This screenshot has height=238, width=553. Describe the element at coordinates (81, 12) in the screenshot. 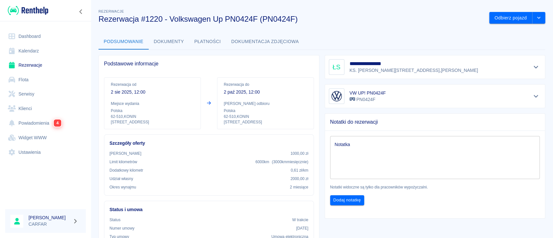

I see `button: Zwiń nawigację` at that location.